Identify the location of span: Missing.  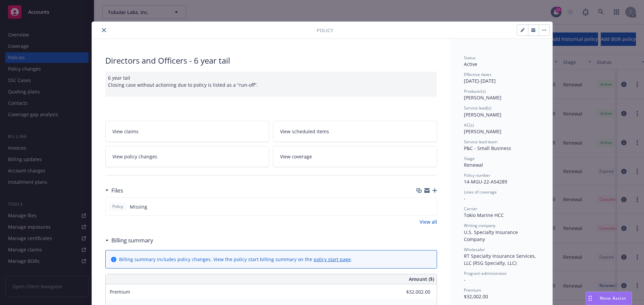
(138, 207).